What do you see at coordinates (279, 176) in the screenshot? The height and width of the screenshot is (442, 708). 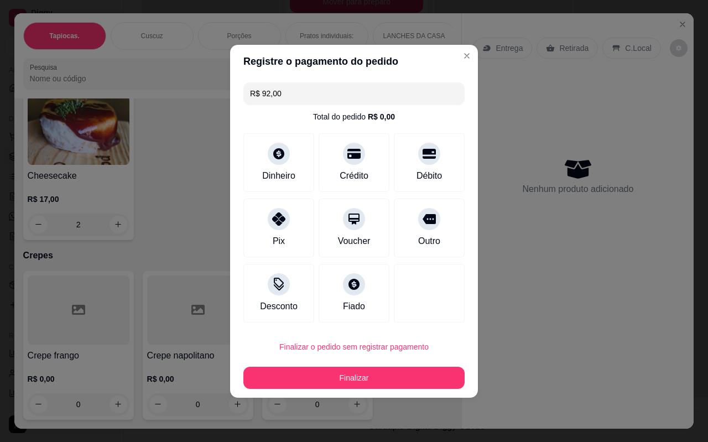 I see `div: Dinheiro` at bounding box center [279, 176].